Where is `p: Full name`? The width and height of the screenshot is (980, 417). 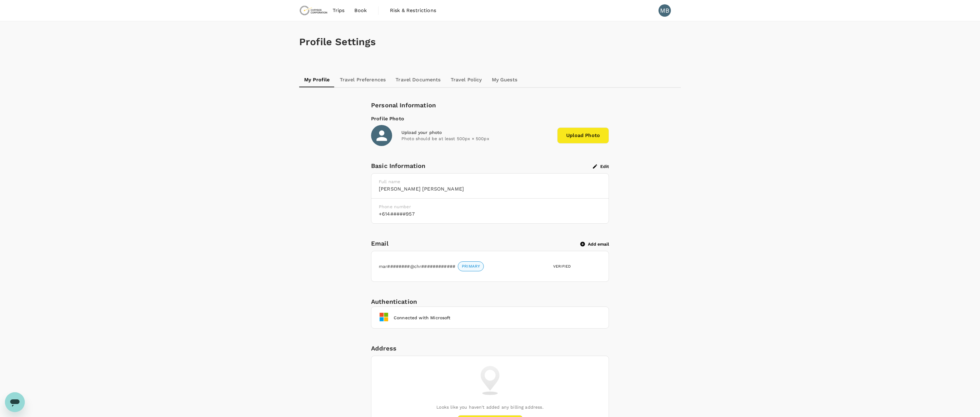
p: Full name is located at coordinates (490, 182).